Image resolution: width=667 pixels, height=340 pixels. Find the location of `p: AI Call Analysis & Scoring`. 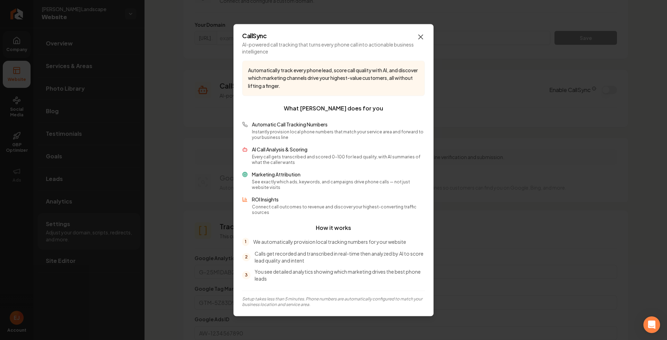

p: AI Call Analysis & Scoring is located at coordinates (339, 149).